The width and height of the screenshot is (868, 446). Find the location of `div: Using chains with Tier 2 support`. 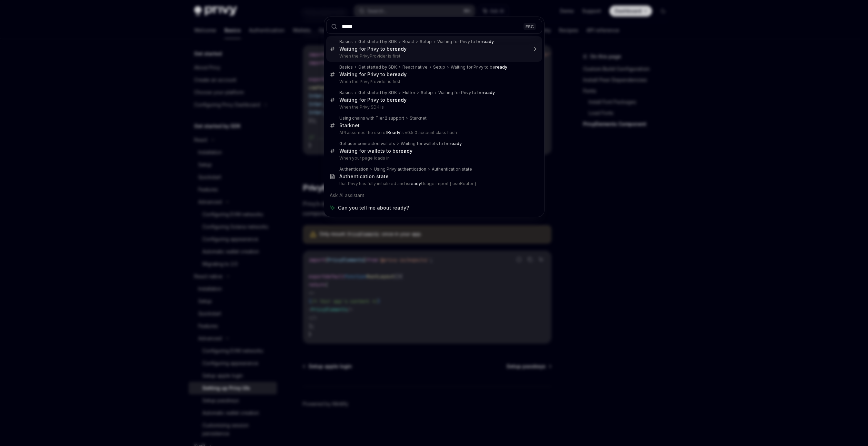

div: Using chains with Tier 2 support is located at coordinates (372, 118).